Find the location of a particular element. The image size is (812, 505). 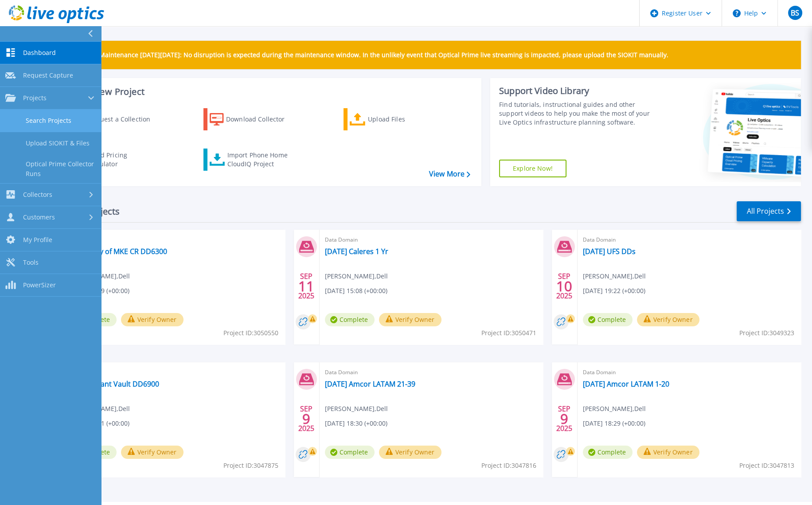

span: Project ID: 3047875 is located at coordinates (251, 466).